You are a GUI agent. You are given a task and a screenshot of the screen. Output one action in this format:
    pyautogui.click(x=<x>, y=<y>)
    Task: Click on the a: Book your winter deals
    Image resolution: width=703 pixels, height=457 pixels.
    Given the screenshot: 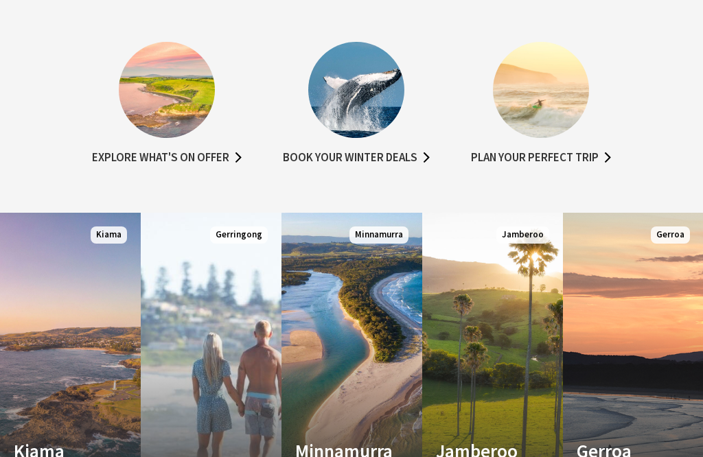 What is the action you would take?
    pyautogui.click(x=356, y=158)
    